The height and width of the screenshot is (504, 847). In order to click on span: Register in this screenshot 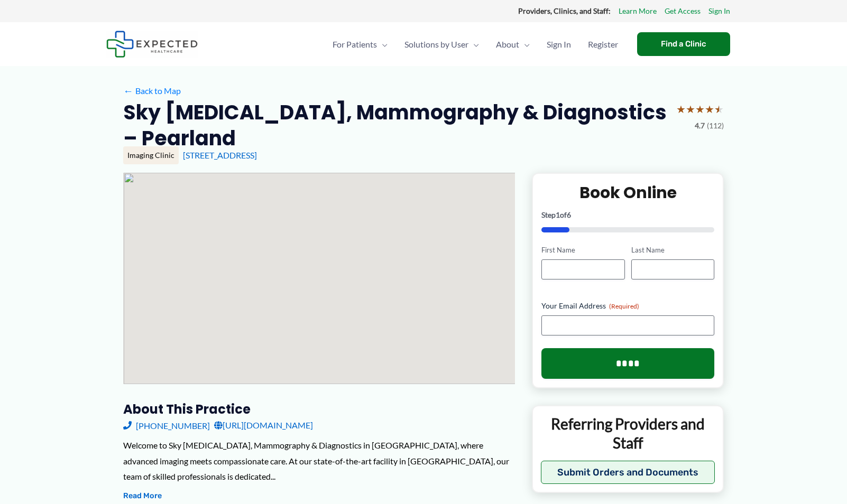, I will do `click(602, 44)`.